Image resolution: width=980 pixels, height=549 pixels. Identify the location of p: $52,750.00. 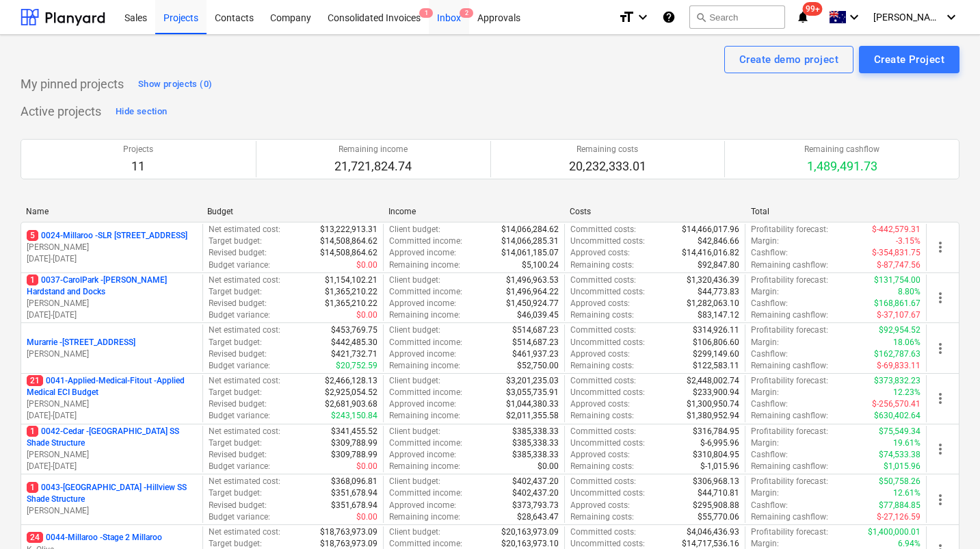
(538, 366).